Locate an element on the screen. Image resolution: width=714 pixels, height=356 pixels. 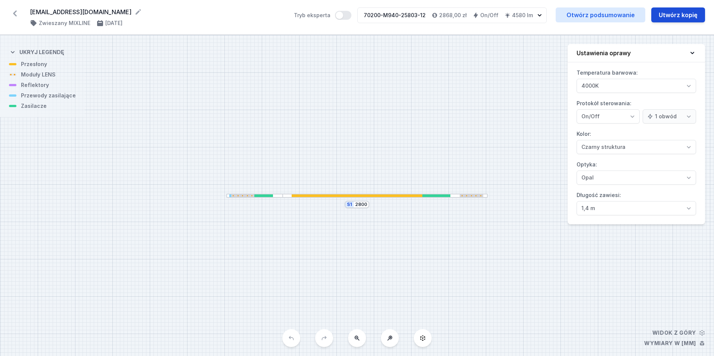
label: Optyka: is located at coordinates (636, 172).